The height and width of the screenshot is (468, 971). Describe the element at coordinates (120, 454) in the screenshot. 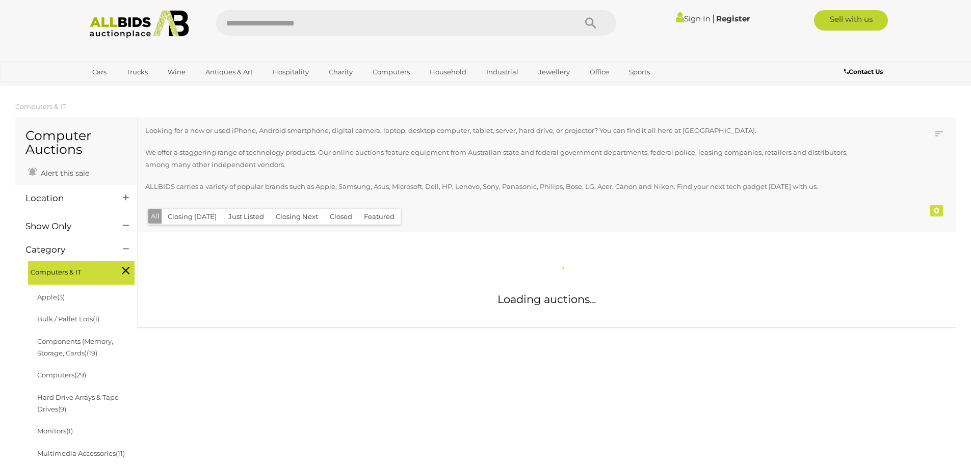

I see `span: (11)` at that location.